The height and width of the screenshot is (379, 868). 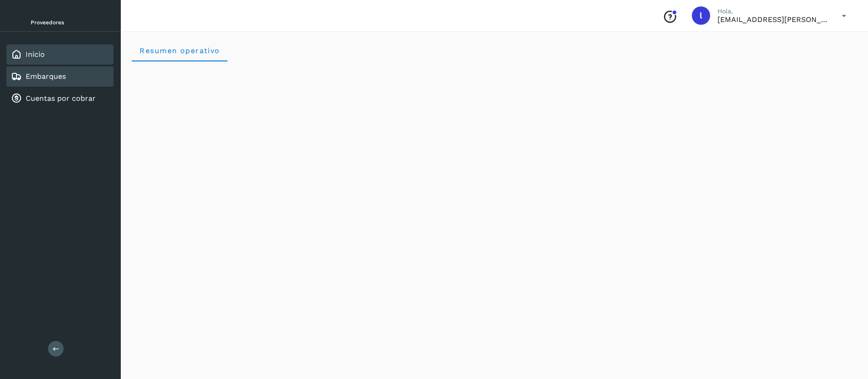 What do you see at coordinates (60, 55) in the screenshot?
I see `div: Inicio` at bounding box center [60, 55].